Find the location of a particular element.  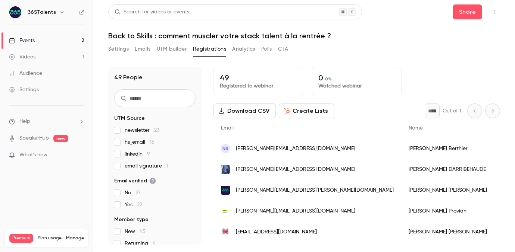

button: Registrations is located at coordinates (209, 49).